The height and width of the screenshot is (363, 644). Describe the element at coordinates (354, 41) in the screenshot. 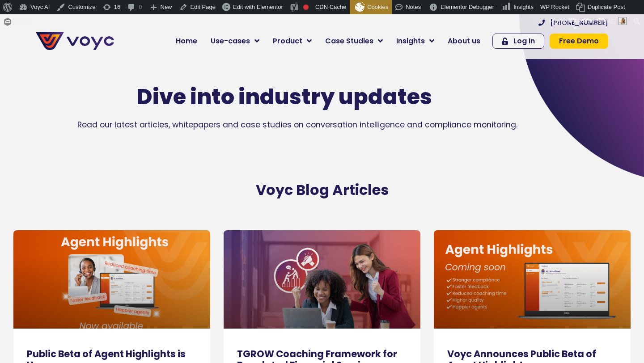

I see `a: Case Studies` at that location.